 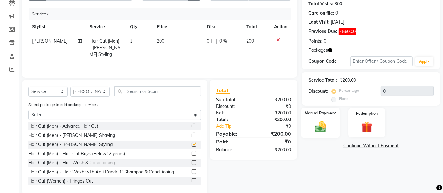 What do you see at coordinates (178, 27) in the screenshot?
I see `th: Price` at bounding box center [178, 27].